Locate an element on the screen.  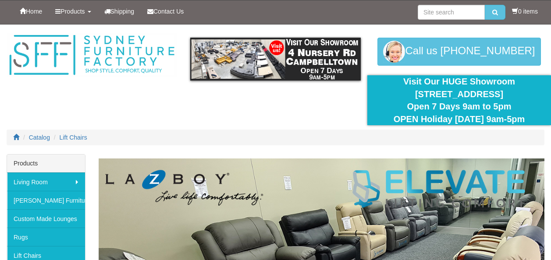
span: Home is located at coordinates (34, 11).